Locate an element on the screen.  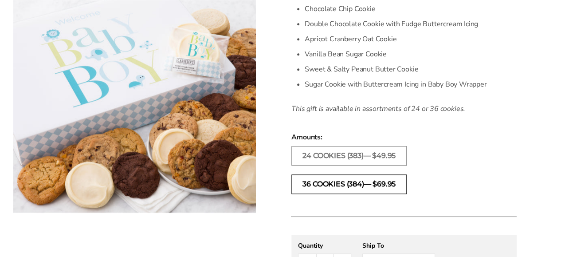
li: Double Chocolate Cookie with Fudge Buttercream Icing is located at coordinates (411, 24).